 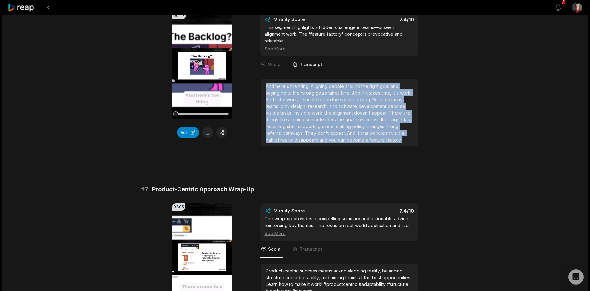 What do you see at coordinates (300, 106) in the screenshot?
I see `span: design,` at bounding box center [300, 106].